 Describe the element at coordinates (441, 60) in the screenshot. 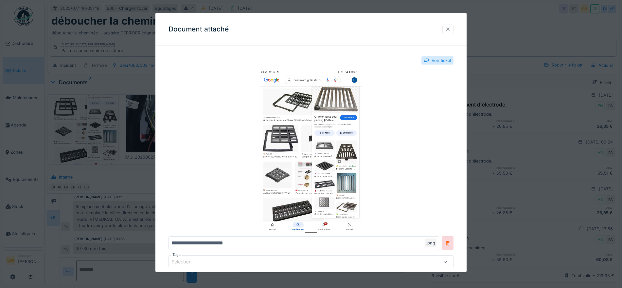

I see `div: Voir ticket` at that location.